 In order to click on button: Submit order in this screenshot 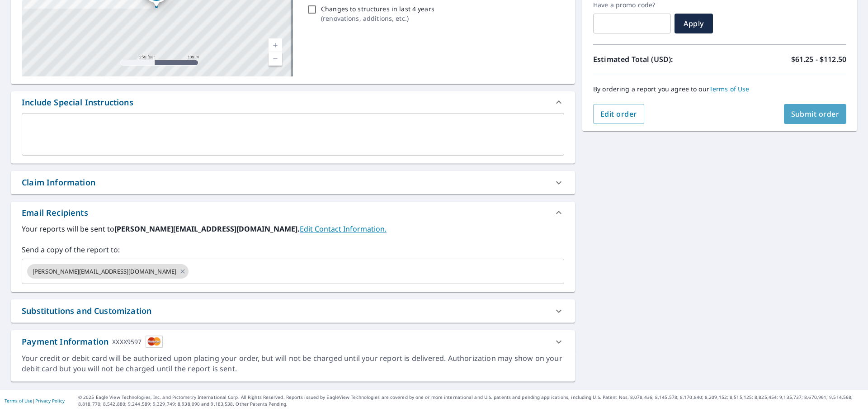, I will do `click(815, 114)`.